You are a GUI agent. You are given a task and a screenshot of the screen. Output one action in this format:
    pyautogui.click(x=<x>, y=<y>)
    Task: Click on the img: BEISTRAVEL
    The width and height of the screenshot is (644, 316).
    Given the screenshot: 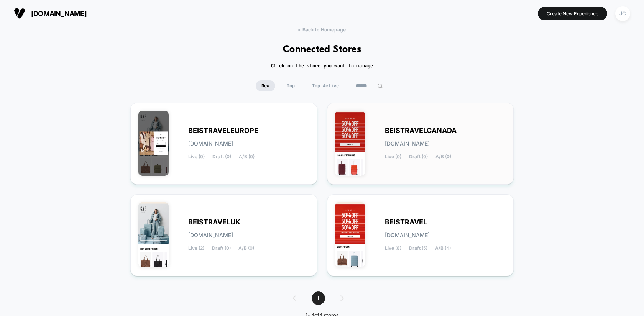 What is the action you would take?
    pyautogui.click(x=350, y=235)
    